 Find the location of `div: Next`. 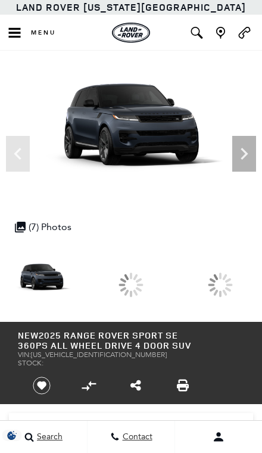

div: Next is located at coordinates (244, 154).